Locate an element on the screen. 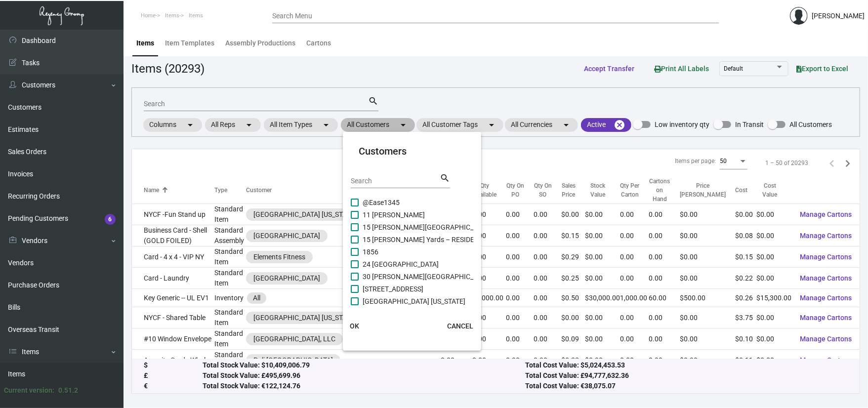  div: Current version: is located at coordinates (29, 391).